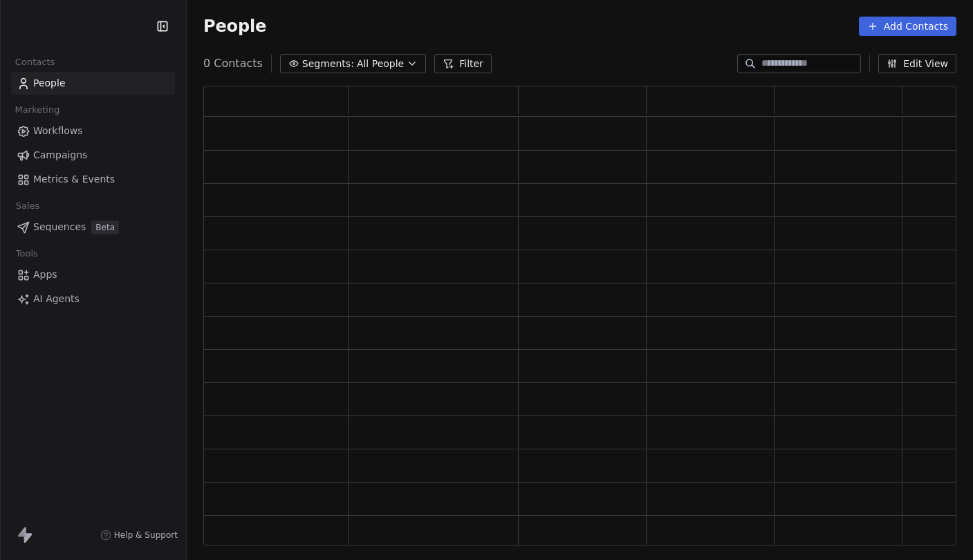 This screenshot has width=973, height=560. I want to click on span: Contacts, so click(34, 62).